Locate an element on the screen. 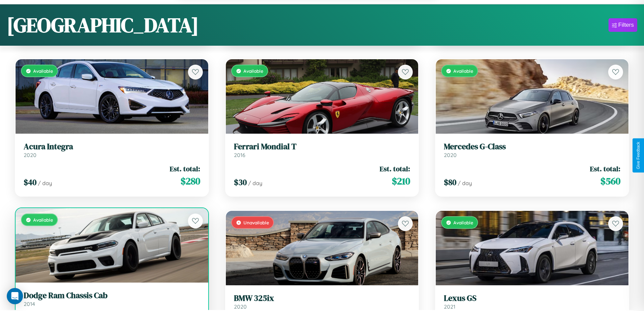 The width and height of the screenshot is (644, 311). a: Acura Integra2020 is located at coordinates (112, 150).